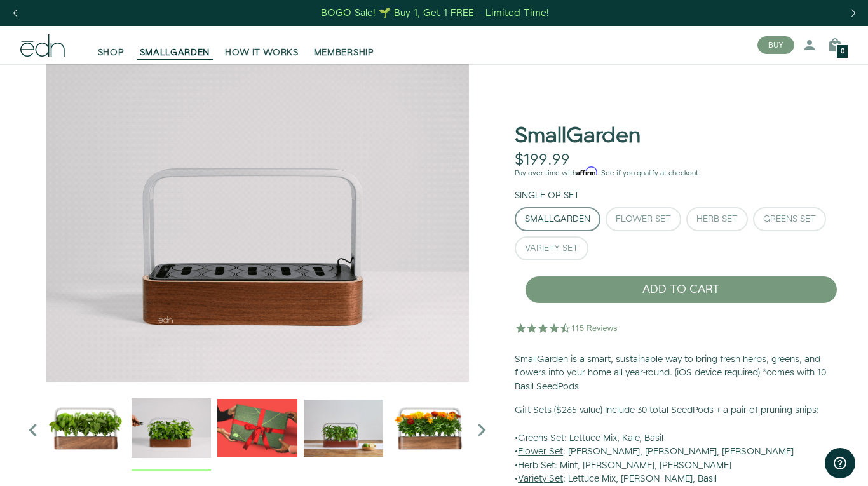 This screenshot has width=868, height=486. What do you see at coordinates (85, 430) in the screenshot?
I see `div: 1 / 6` at bounding box center [85, 430].